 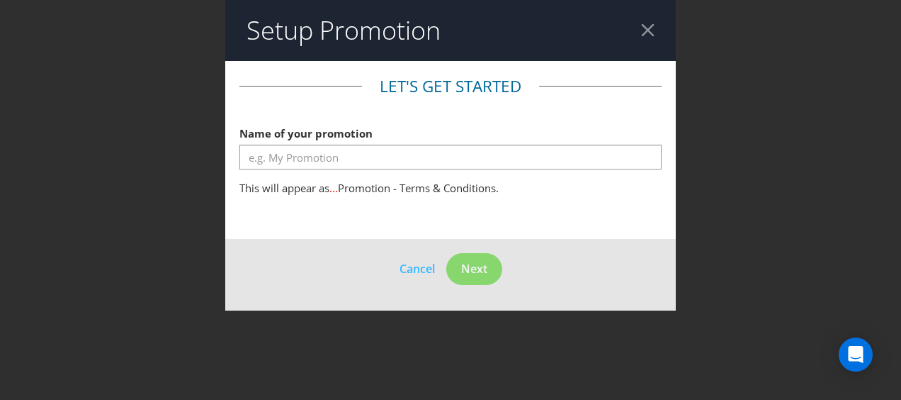 I want to click on span: Name of your promotion, so click(x=306, y=133).